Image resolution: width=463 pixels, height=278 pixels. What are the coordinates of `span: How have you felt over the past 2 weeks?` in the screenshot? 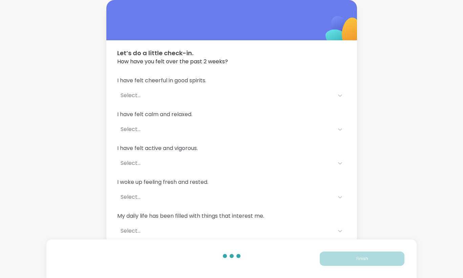 It's located at (232, 62).